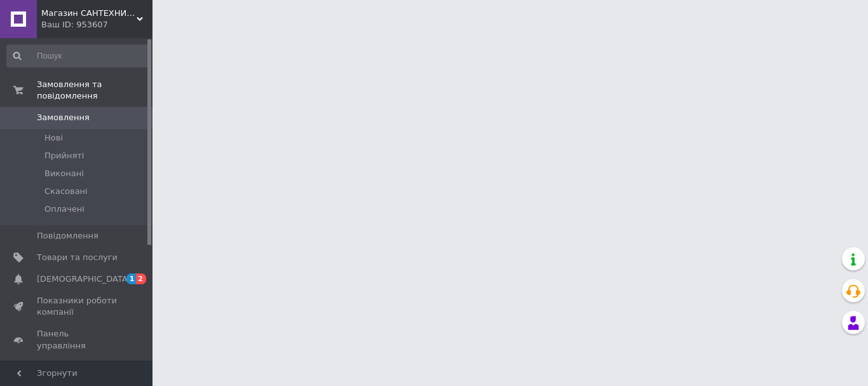 Image resolution: width=868 pixels, height=386 pixels. I want to click on span: Замовлення, so click(63, 118).